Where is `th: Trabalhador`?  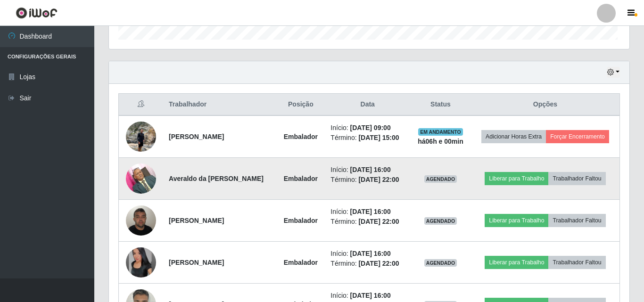
th: Trabalhador is located at coordinates (220, 104).